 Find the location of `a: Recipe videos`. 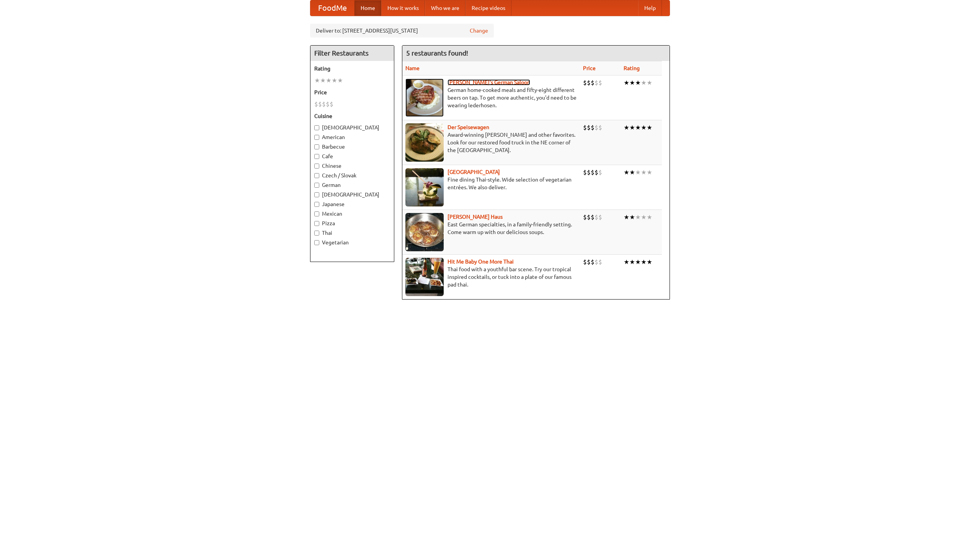

a: Recipe videos is located at coordinates (488, 8).